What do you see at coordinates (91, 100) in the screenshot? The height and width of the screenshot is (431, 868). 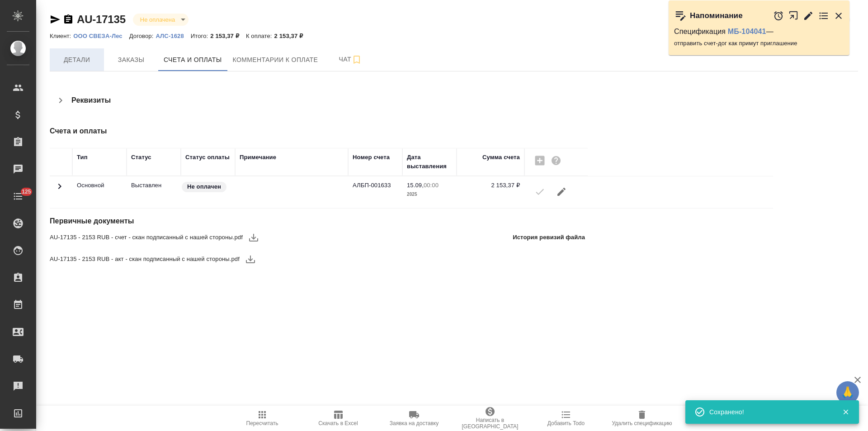 I see `h4: Реквизиты` at bounding box center [91, 100].